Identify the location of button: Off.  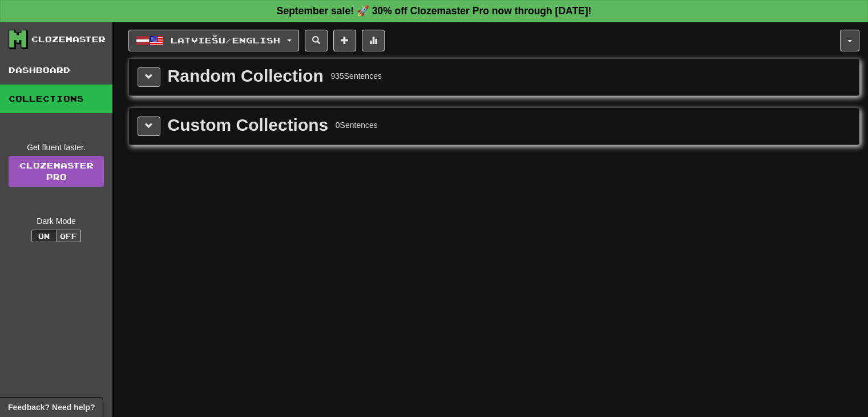
(69, 235).